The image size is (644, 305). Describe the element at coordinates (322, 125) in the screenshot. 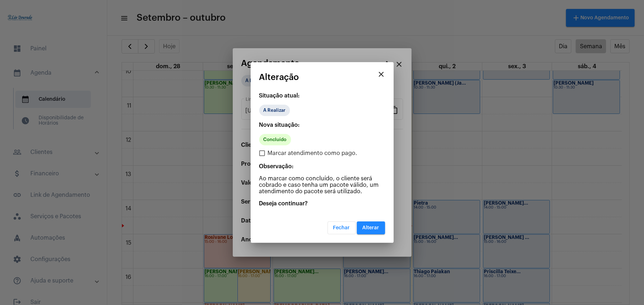

I see `p: Nova situação:` at that location.